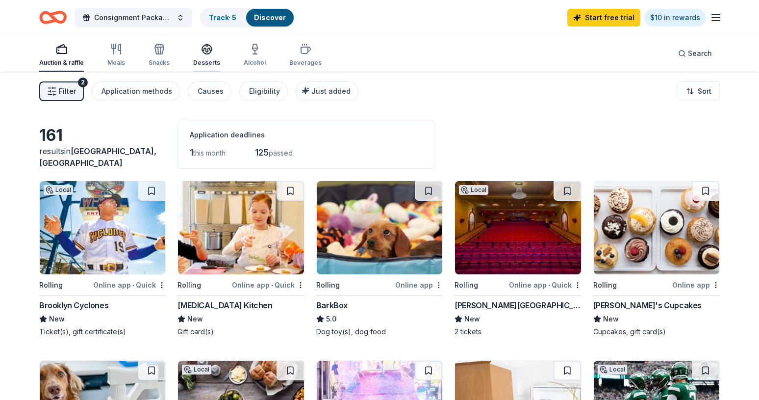  I want to click on button: Filter2, so click(61, 91).